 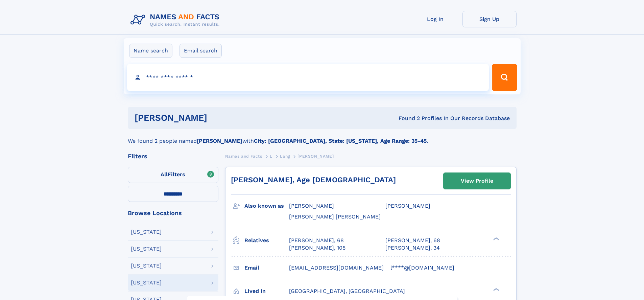 I want to click on a: View Profile, so click(x=477, y=181).